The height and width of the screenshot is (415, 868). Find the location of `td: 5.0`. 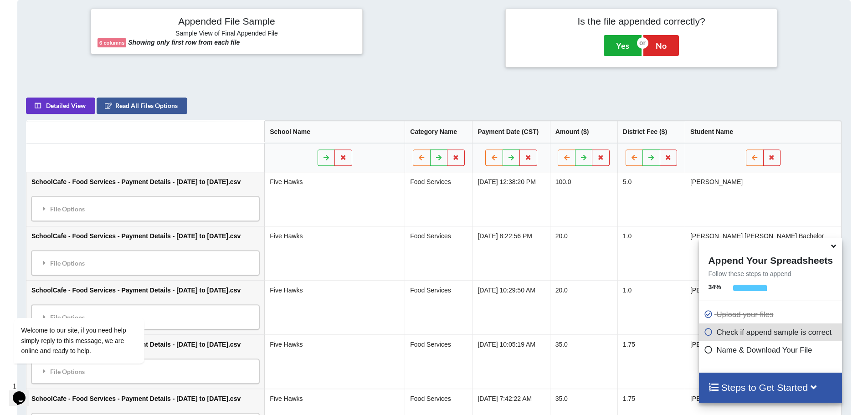

td: 5.0 is located at coordinates (651, 199).